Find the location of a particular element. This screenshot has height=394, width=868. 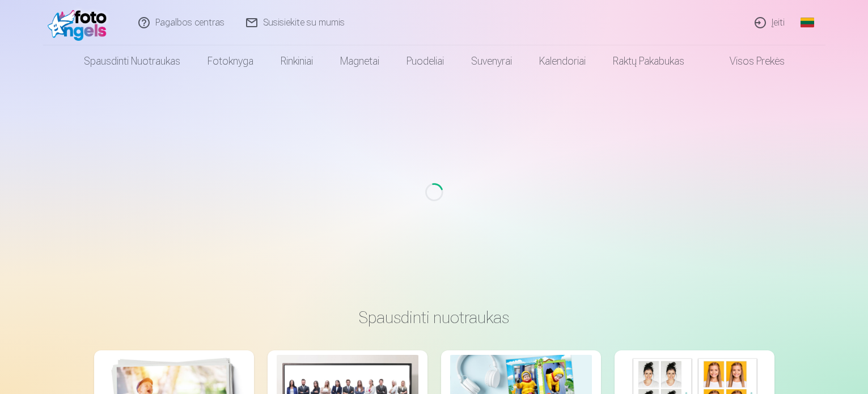

a: Kalendoriai is located at coordinates (562, 61).